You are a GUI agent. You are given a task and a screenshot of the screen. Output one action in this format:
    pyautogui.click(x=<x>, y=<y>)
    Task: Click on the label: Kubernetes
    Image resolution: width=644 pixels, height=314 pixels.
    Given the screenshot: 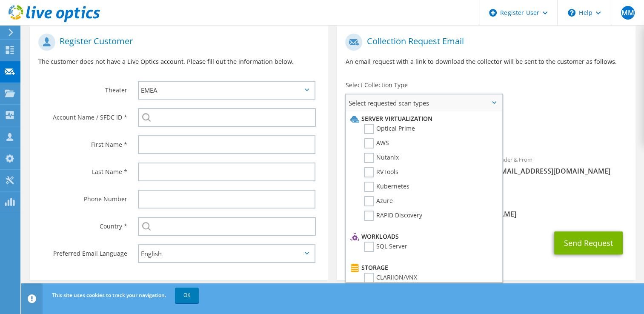 What is the action you would take?
    pyautogui.click(x=387, y=187)
    